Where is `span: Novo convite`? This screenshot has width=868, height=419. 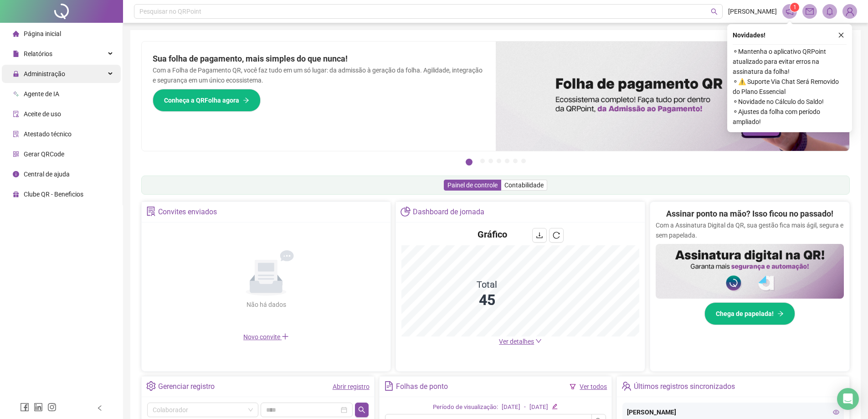
span: Novo convite is located at coordinates (266, 336).